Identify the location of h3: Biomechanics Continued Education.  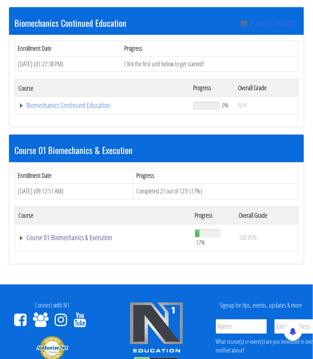
(157, 23).